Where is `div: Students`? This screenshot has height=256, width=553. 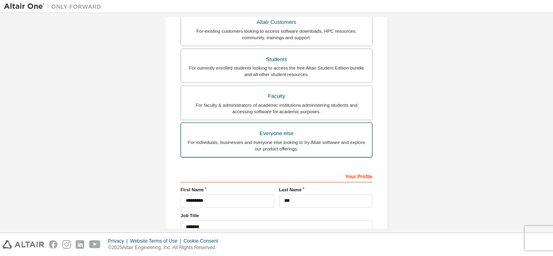 div: Students is located at coordinates (276, 59).